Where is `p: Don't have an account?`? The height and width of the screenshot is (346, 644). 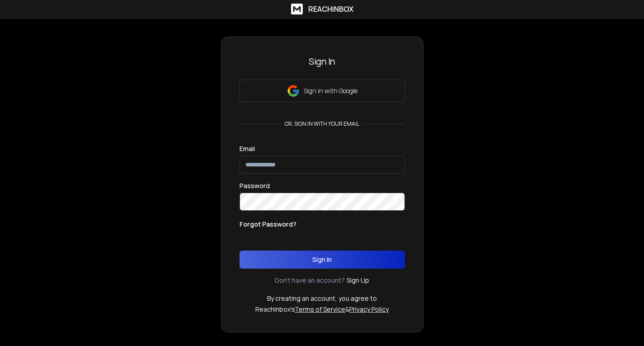
p: Don't have an account? is located at coordinates (310, 280).